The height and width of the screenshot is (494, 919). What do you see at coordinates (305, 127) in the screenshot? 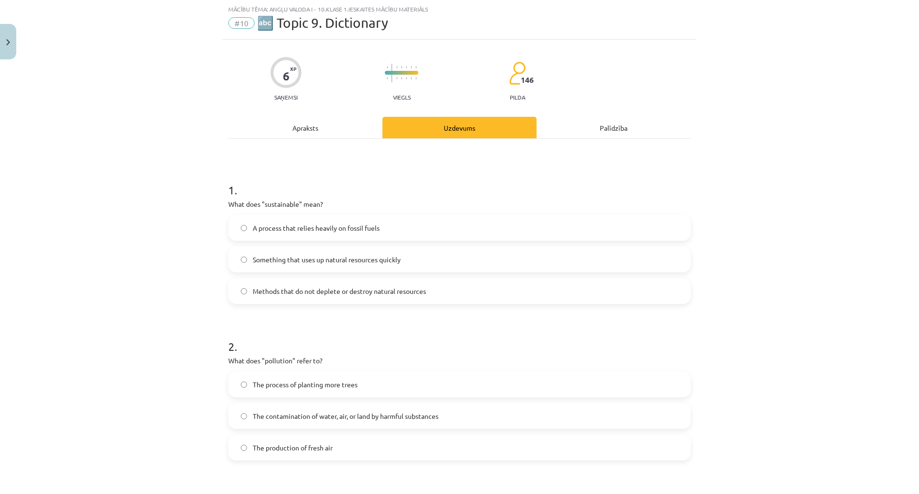
I see `div: Apraksts` at bounding box center [305, 127].